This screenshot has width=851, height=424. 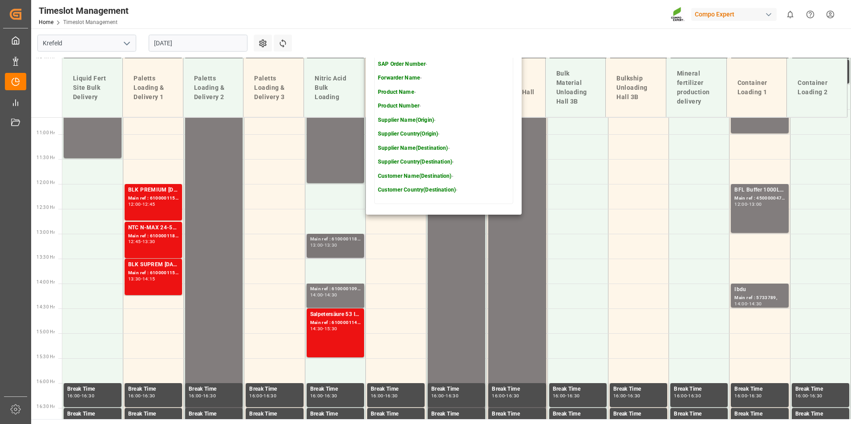 I want to click on div: NTC N-MAX 24-5-5+2+TE BB 0,6 T;, so click(x=153, y=228).